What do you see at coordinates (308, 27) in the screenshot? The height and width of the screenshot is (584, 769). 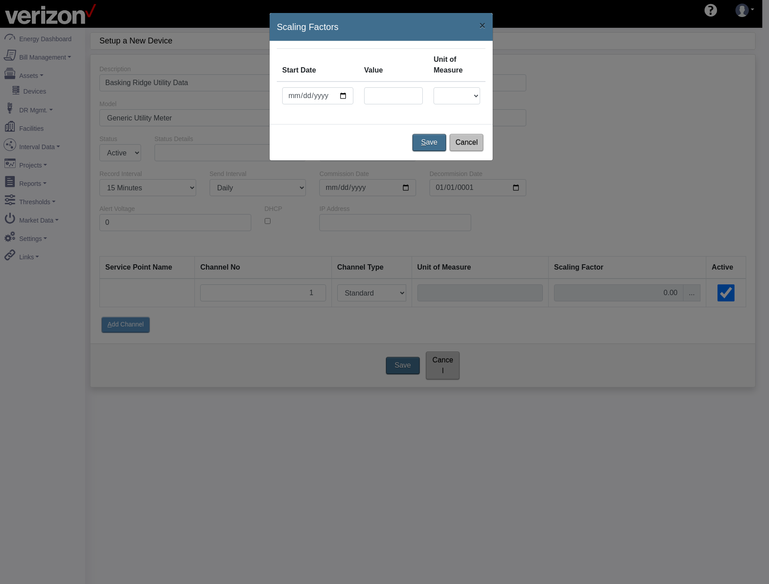 I see `h5: Scaling Factors` at bounding box center [308, 27].